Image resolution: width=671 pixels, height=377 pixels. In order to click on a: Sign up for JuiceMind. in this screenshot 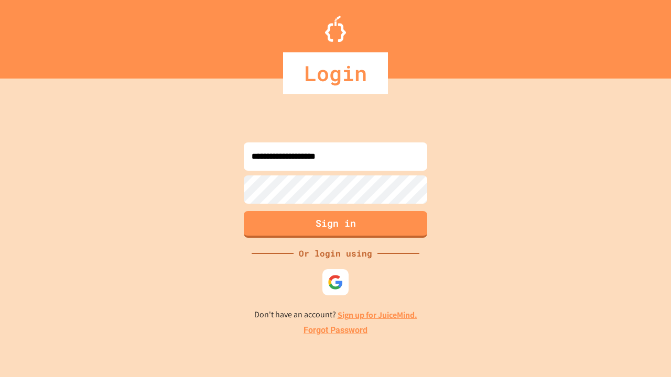, I will do `click(377, 315)`.